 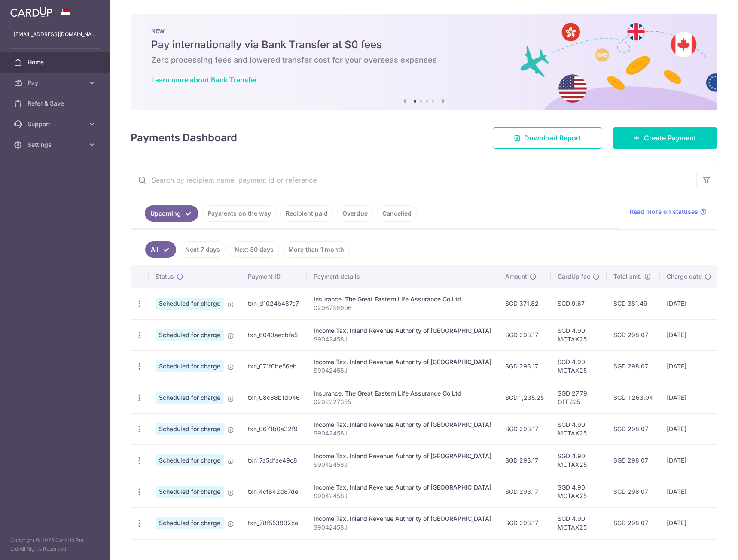 What do you see at coordinates (274, 366) in the screenshot?
I see `td: txn_071f0be56eb` at bounding box center [274, 366].